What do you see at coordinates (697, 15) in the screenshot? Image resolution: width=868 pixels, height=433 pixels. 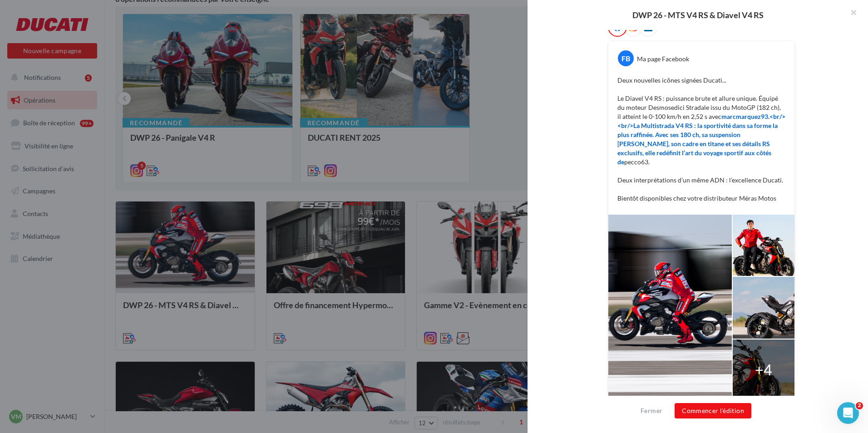 I see `div: DWP 26 - MTS V4 RS & Diavel V4 RS` at bounding box center [697, 15].